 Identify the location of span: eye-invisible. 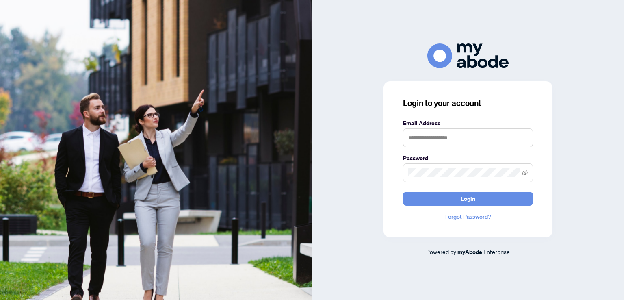
(524, 173).